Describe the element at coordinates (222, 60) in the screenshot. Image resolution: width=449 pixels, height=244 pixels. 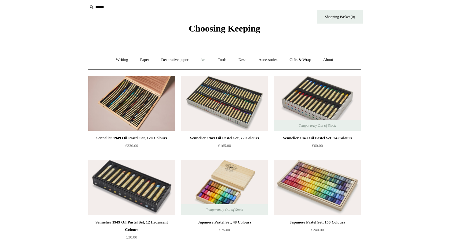
I see `a: Tools` at that location.